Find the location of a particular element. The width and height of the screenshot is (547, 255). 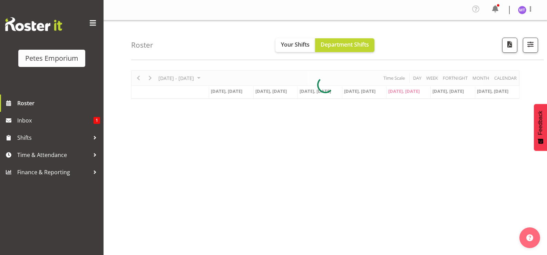

span: Shifts is located at coordinates (53, 138).